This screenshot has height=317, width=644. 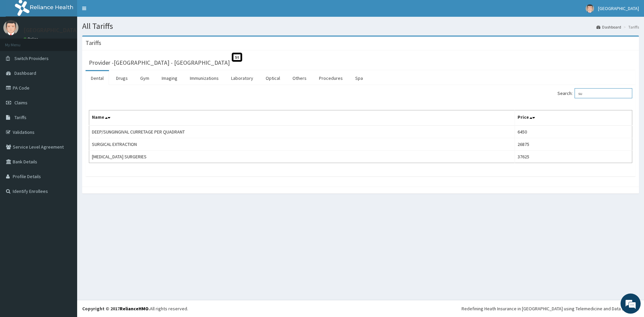 What do you see at coordinates (302, 118) in the screenshot?
I see `th: Name` at bounding box center [302, 118].